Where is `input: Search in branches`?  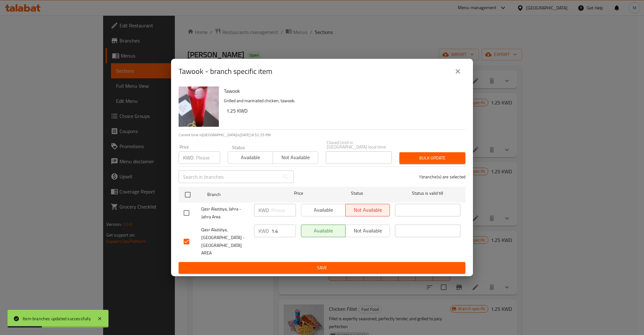
input: Search in branches is located at coordinates (229, 177).